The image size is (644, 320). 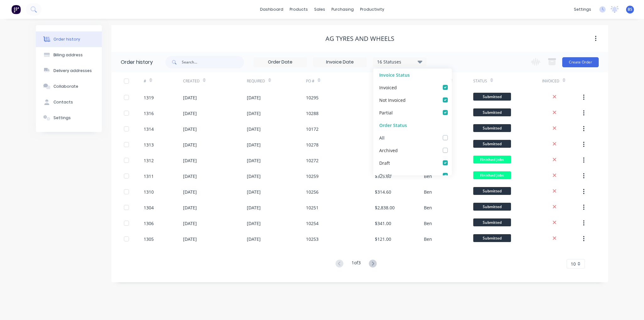 What do you see at coordinates (630, 10) in the screenshot?
I see `span: BS` at bounding box center [630, 10].